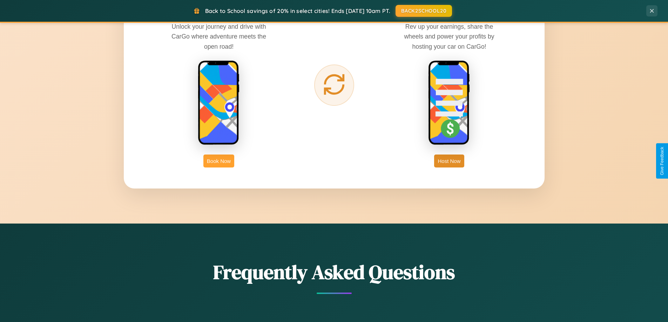 The width and height of the screenshot is (668, 322). I want to click on button: BACK2SCHOOL20, so click(424, 11).